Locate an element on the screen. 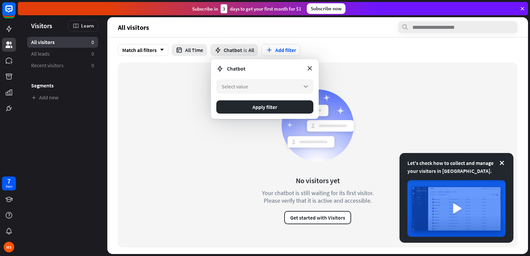 This screenshot has height=256, width=530. div: 3 is located at coordinates (224, 9).